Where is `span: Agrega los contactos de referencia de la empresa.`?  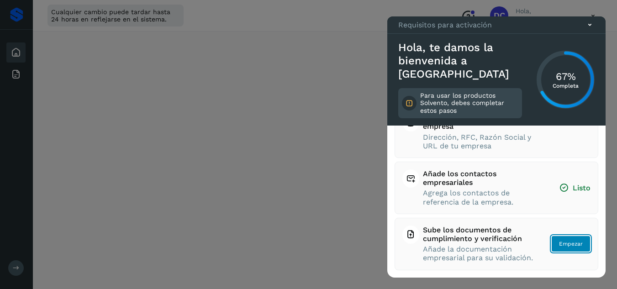
span: Agrega los contactos de referencia de la empresa. is located at coordinates (482, 197).